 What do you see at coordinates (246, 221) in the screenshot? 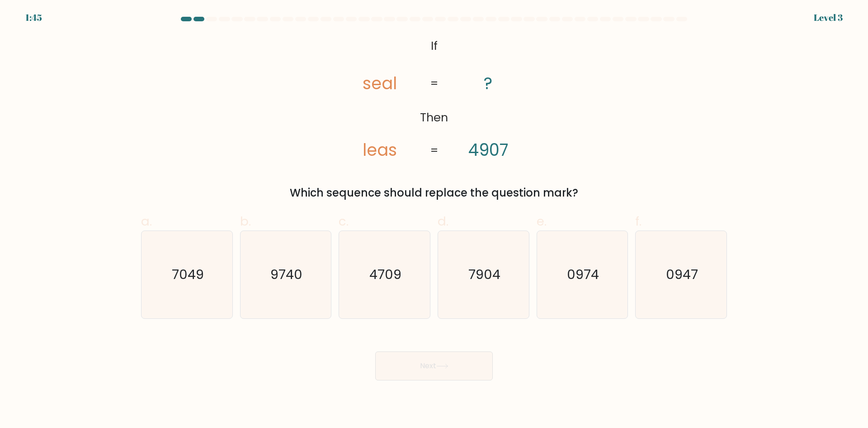
I see `span: b.` at bounding box center [246, 221].